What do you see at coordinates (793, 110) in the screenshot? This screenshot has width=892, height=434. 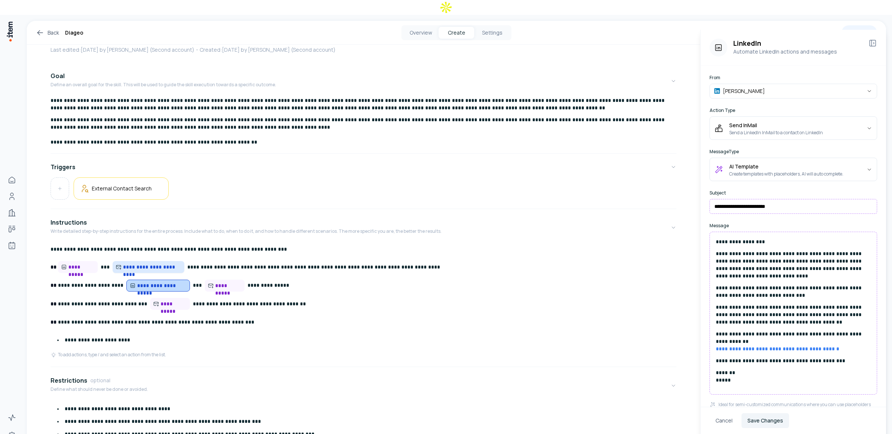 I see `label: Action Type` at bounding box center [793, 110].